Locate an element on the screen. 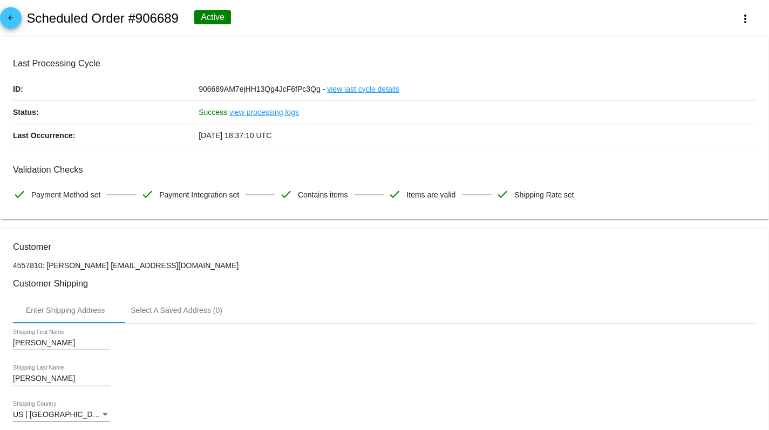  p: ID: is located at coordinates (106, 89).